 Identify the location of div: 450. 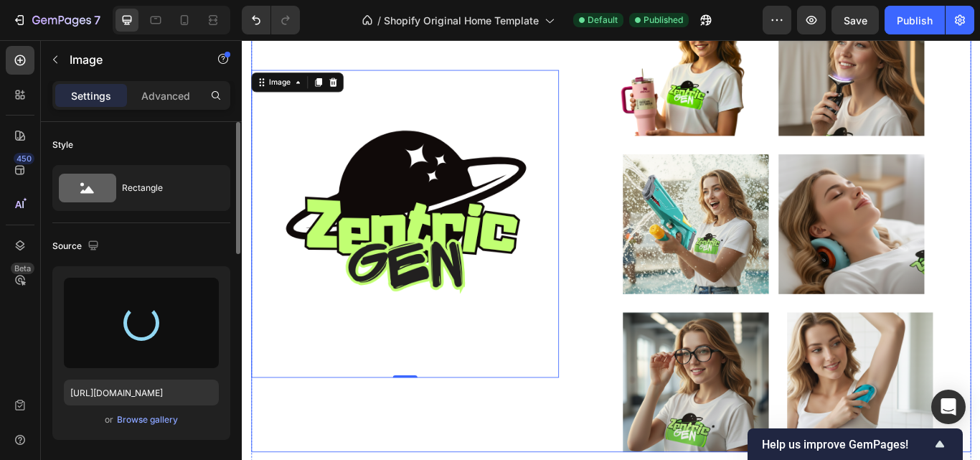
(24, 159).